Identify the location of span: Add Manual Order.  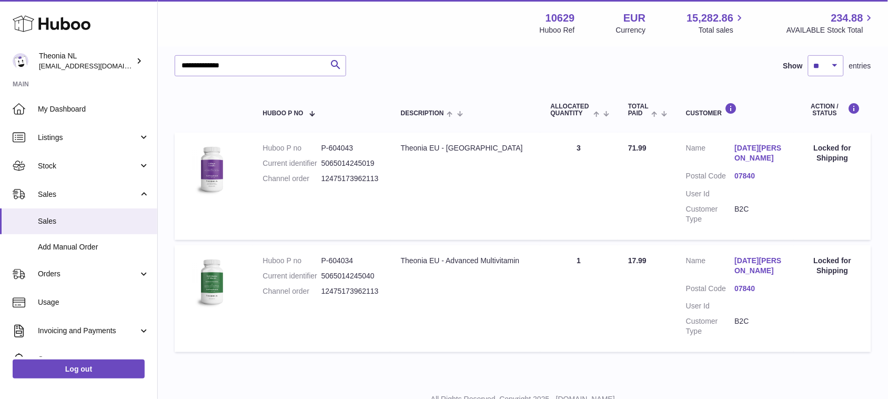
(94, 247).